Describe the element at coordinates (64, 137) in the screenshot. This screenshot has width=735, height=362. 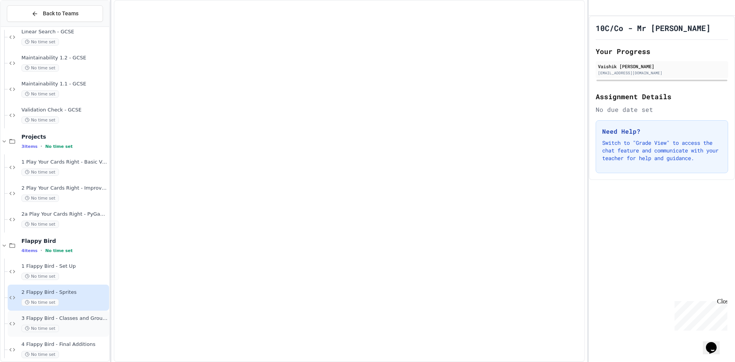
I see `span: Projects` at that location.